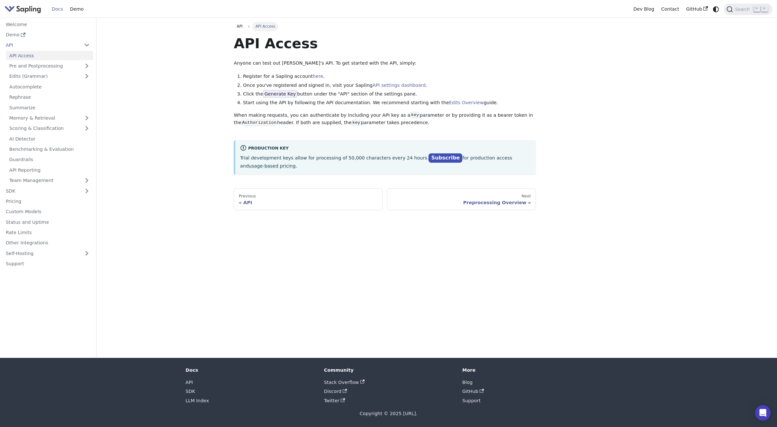  What do you see at coordinates (716, 9) in the screenshot?
I see `button: Switch between dark and light mode (currently system mode)` at bounding box center [716, 9].